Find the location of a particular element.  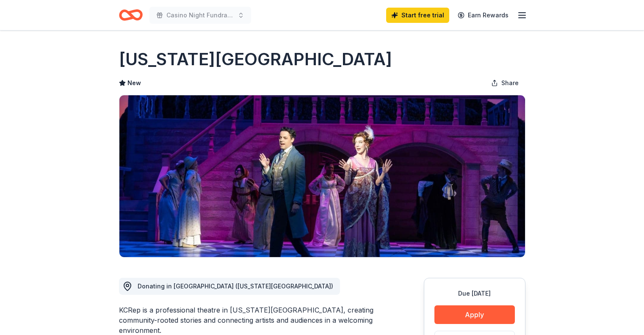

button: Share is located at coordinates (504, 83).